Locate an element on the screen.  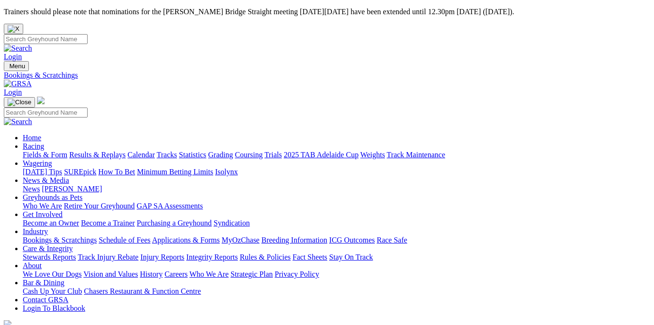
a: Become an Owner is located at coordinates (51, 223).